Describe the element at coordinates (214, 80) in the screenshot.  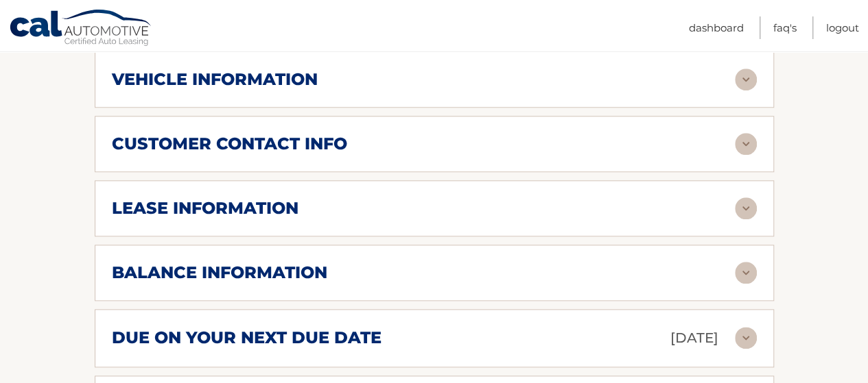
I see `h2: vehicle information` at that location.